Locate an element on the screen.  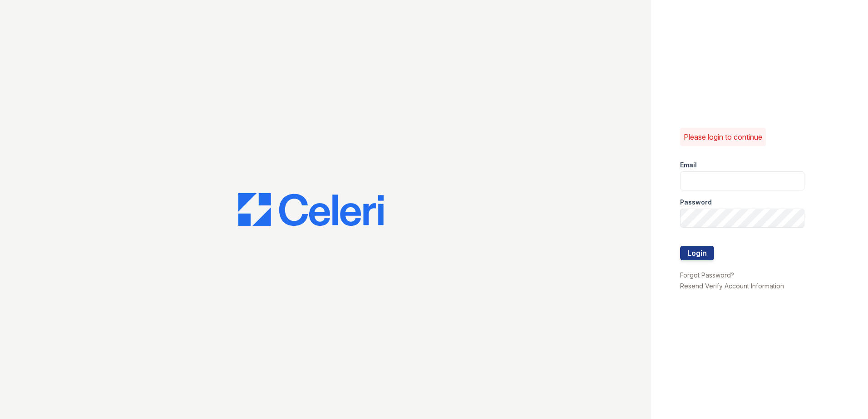
label: Email is located at coordinates (688, 165).